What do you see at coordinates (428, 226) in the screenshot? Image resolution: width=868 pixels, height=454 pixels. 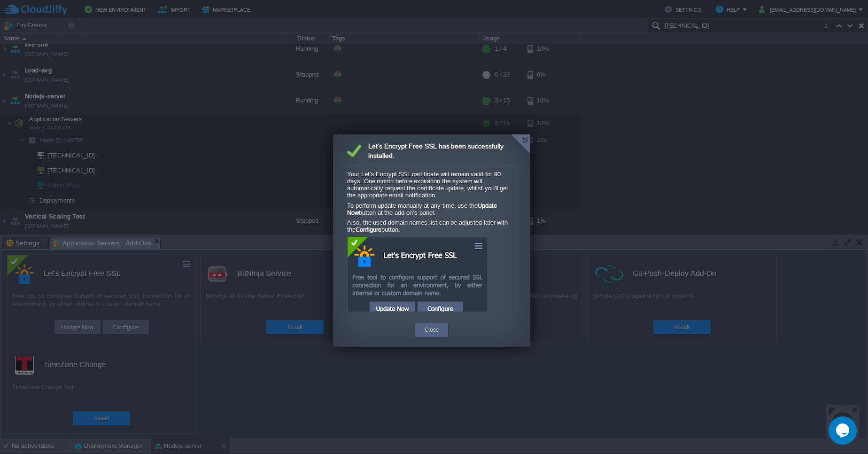 I see `p: Also, the used domain names list can be adjusted later with the button.` at bounding box center [428, 226].